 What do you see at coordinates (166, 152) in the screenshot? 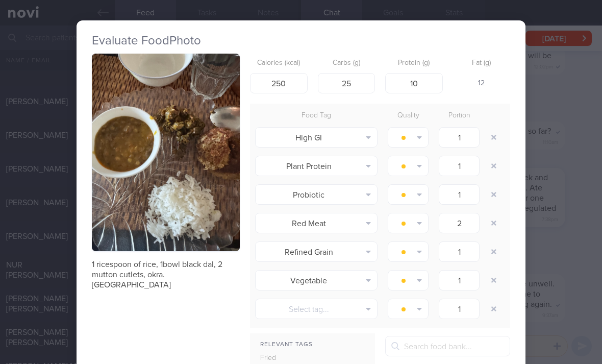
I see `img: 1 ricespoon of rice, 1bowl black dal, 2 mutton cutlets, okra. Yoghurt` at bounding box center [166, 152].